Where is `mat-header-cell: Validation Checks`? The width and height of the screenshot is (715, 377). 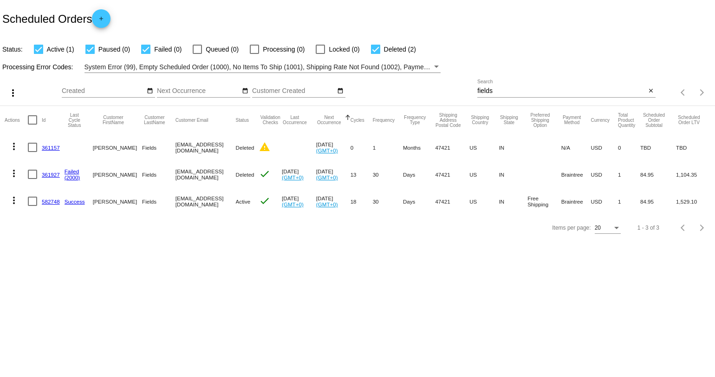
mat-header-cell: Validation Checks is located at coordinates (270, 120).